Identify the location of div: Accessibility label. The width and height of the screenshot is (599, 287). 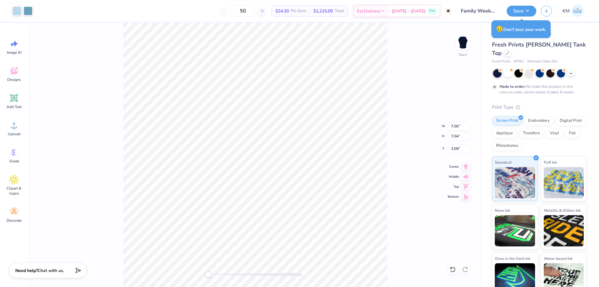
(208, 274).